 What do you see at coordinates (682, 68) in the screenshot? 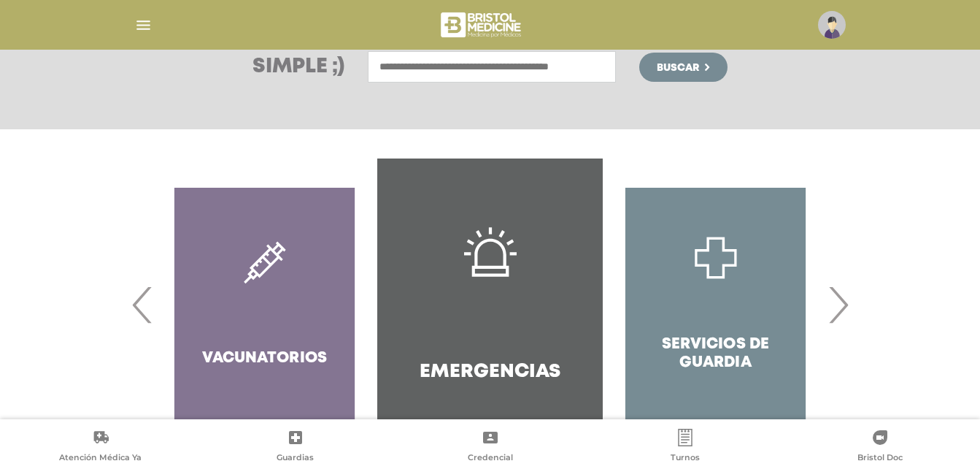
I see `button: Buscar` at bounding box center [682, 68].